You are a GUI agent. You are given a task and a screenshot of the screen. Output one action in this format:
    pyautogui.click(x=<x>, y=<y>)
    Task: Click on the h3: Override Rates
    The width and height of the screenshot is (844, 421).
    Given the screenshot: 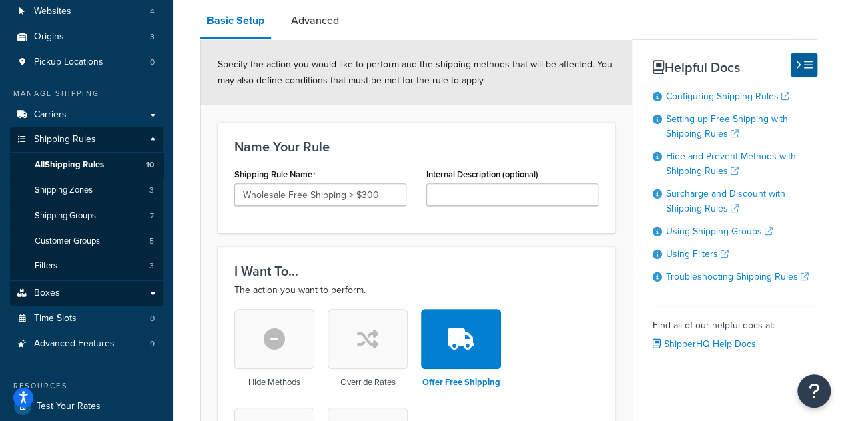 What is the action you would take?
    pyautogui.click(x=368, y=382)
    